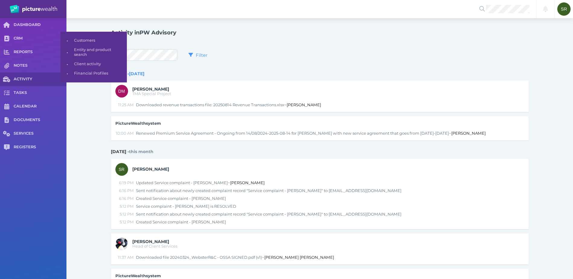 The image size is (573, 279). Describe the element at coordinates (40, 120) in the screenshot. I see `span: DOCUMENTS` at that location.